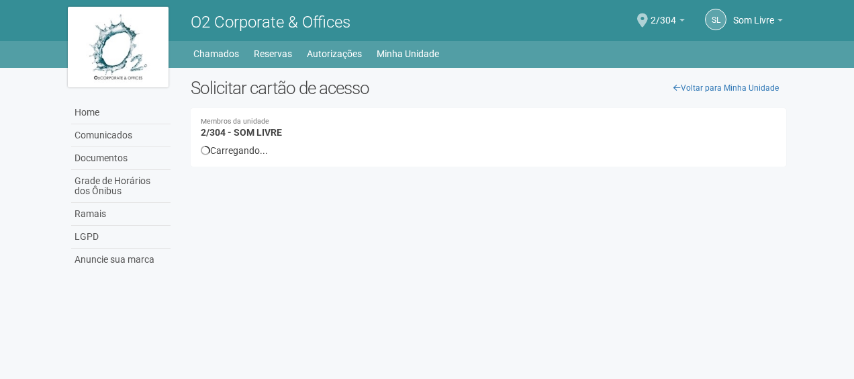  Describe the element at coordinates (121, 113) in the screenshot. I see `a: Home` at that location.